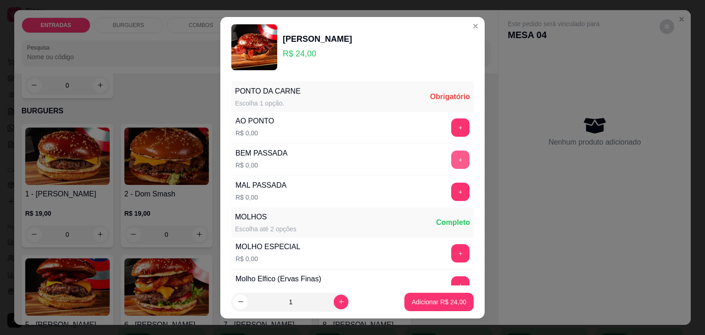 Image resolution: width=705 pixels, height=335 pixels. I want to click on div: MAL PASSADA, so click(261, 185).